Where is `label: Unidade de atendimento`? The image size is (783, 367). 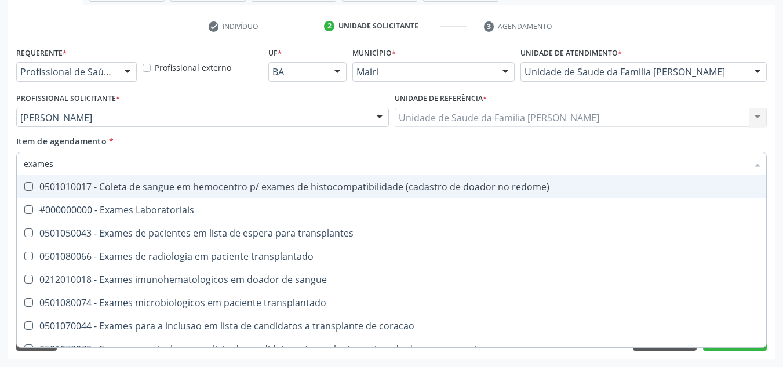
label: Unidade de atendimento is located at coordinates (571, 53).